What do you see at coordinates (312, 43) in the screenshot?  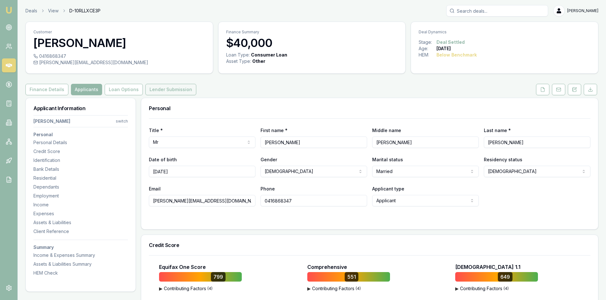 I see `h3: $40,000` at bounding box center [312, 43].